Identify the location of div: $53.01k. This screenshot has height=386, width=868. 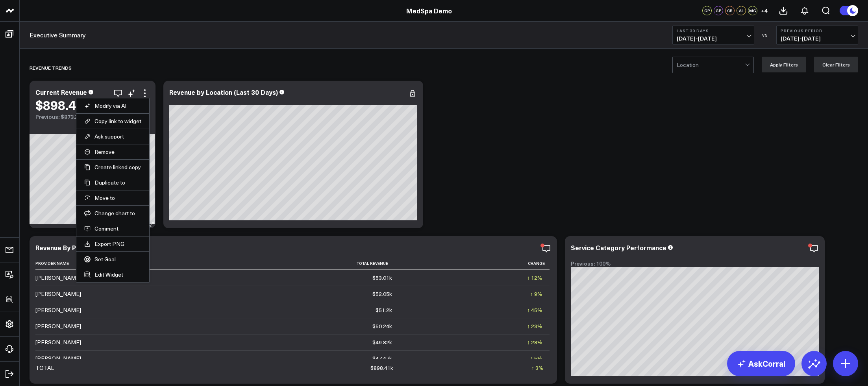
(382, 278).